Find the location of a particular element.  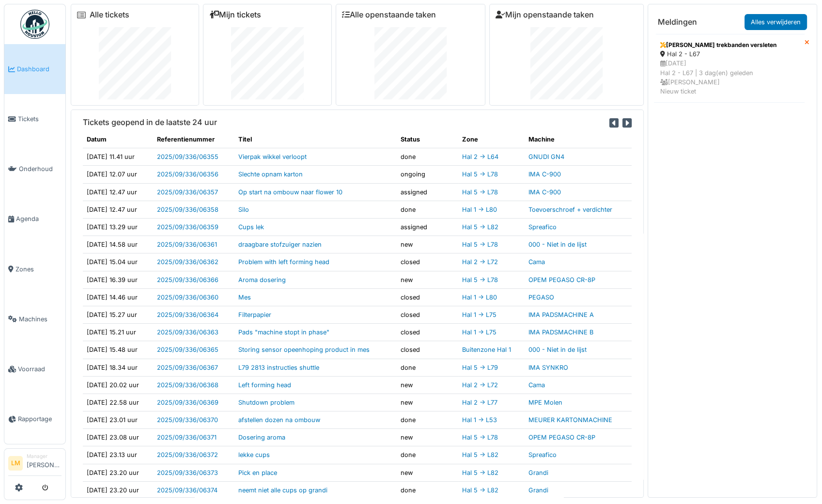

a: GNUDI GN4 is located at coordinates (547, 157).